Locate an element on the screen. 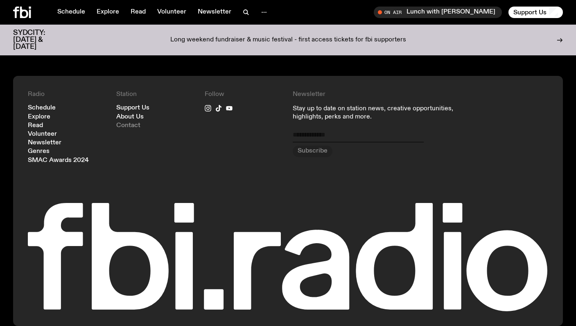  a: Support Us is located at coordinates (133, 108).